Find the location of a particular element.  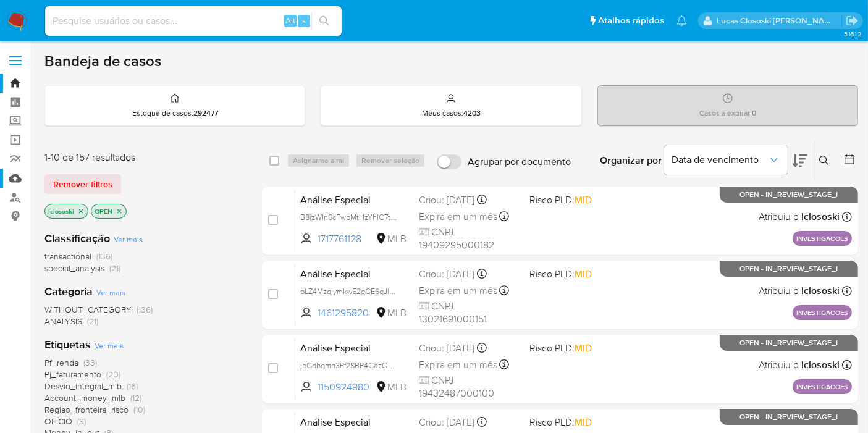

span: s is located at coordinates (304, 20).